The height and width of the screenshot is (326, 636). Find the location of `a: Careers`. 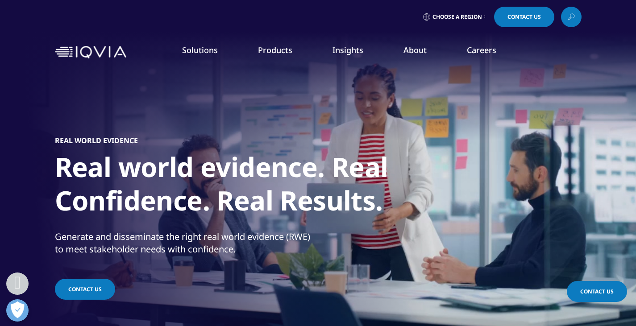

a: Careers is located at coordinates (481, 50).